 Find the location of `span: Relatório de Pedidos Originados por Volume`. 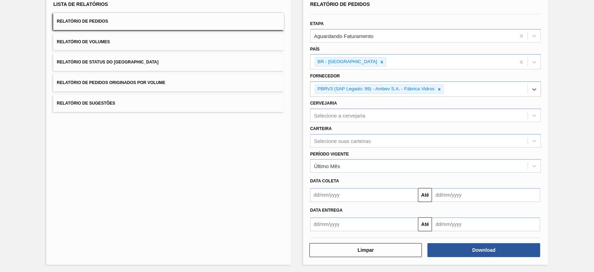

span: Relatório de Pedidos Originados por Volume is located at coordinates (111, 82).